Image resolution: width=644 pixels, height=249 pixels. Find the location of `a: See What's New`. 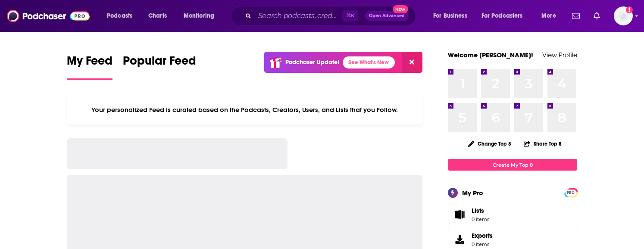

a: See What's New is located at coordinates (369, 62).